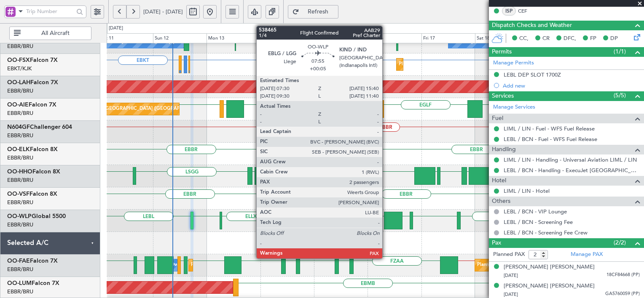 This screenshot has width=644, height=298. Describe the element at coordinates (341, 39) in the screenshot. I see `div: Wed 15` at that location.